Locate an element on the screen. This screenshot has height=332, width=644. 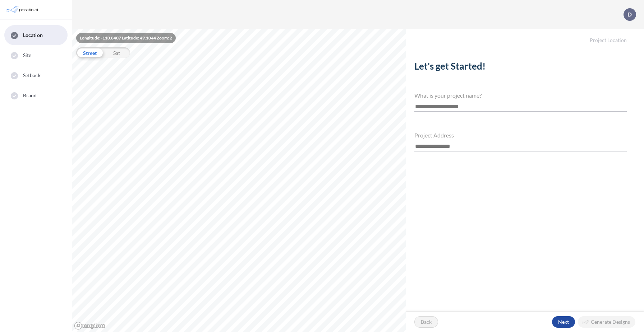
canvas: Map is located at coordinates (239, 180).